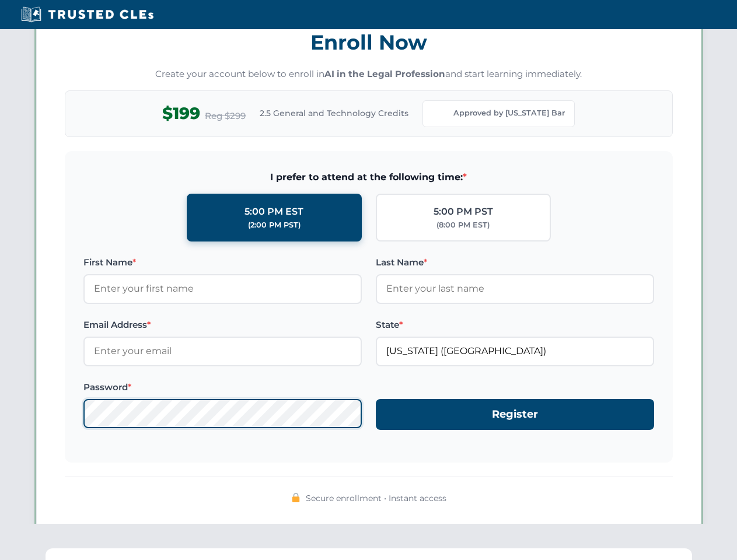 The height and width of the screenshot is (560, 737). What do you see at coordinates (274, 212) in the screenshot?
I see `div: 5:00 PM EST` at bounding box center [274, 212].